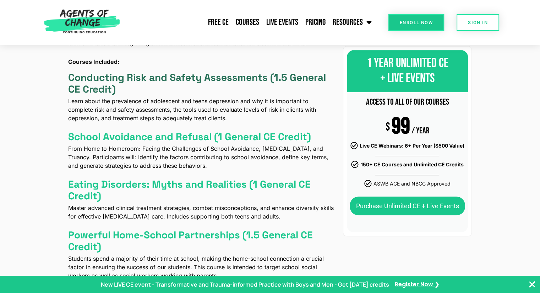 The image size is (540, 293). Describe the element at coordinates (315, 22) in the screenshot. I see `a: Pricing` at that location.